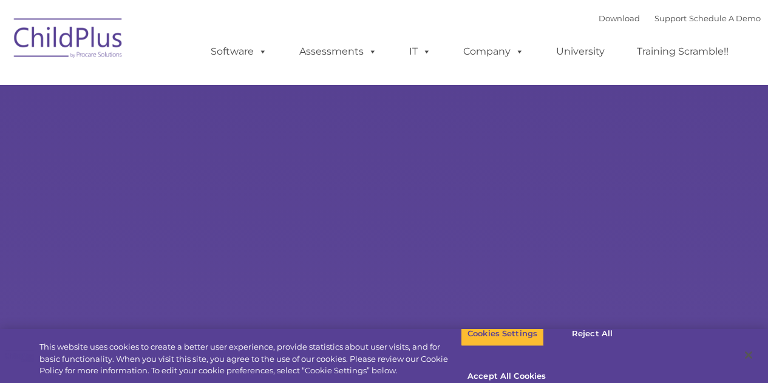  What do you see at coordinates (592, 334) in the screenshot?
I see `button: Reject All` at bounding box center [592, 334].